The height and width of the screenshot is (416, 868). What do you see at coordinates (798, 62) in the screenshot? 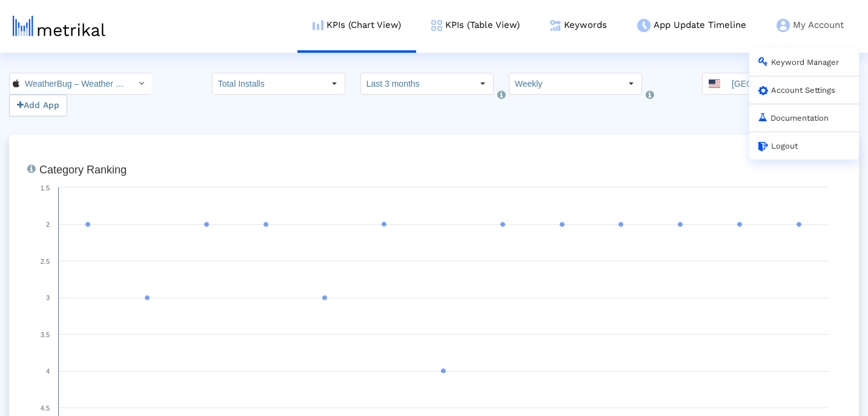
I see `a: Keyword Manager` at bounding box center [798, 62].